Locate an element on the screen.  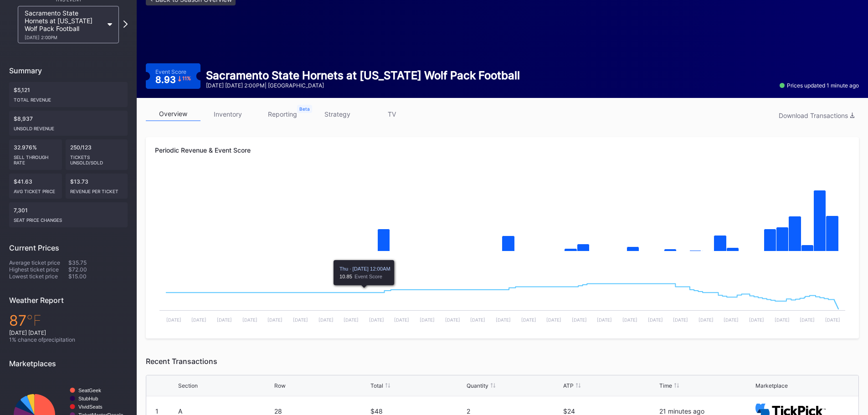
div: 2 is located at coordinates (513, 411).